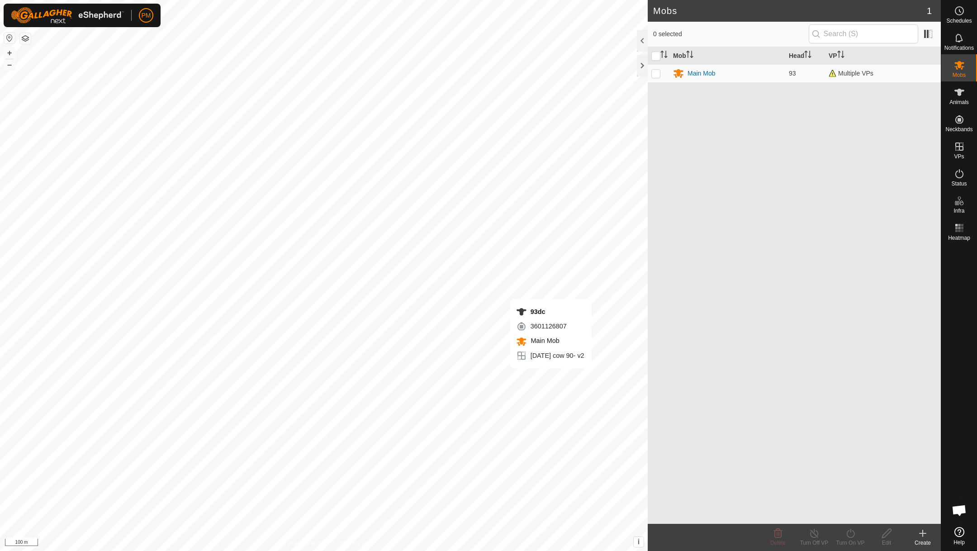 The height and width of the screenshot is (551, 977). I want to click on span: Mobs, so click(959, 75).